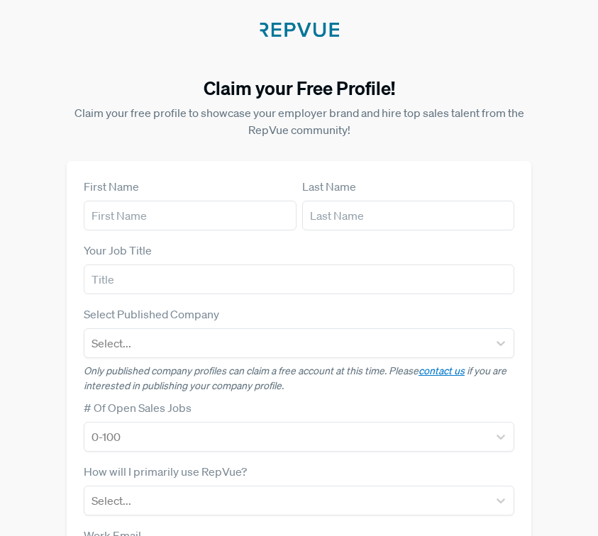 This screenshot has height=536, width=598. What do you see at coordinates (299, 121) in the screenshot?
I see `p: Claim your free profile to showcase your employer brand and hire top sales talent from the RepVue...` at bounding box center [299, 121].